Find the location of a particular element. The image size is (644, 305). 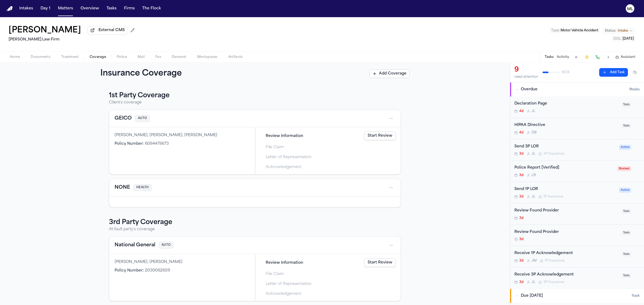

span: Police is located at coordinates (122, 57).